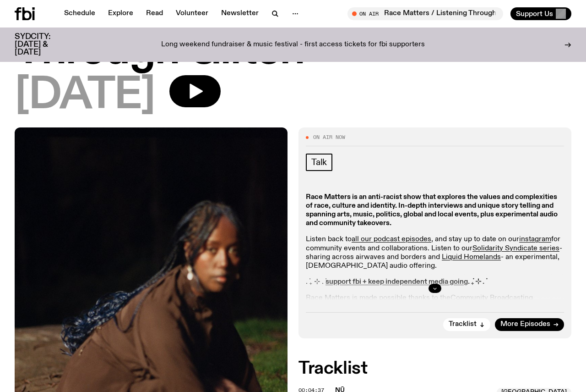 The image size is (586, 392). What do you see at coordinates (435, 252) in the screenshot?
I see `p: Listen back to , and stay up to date on our for community events and collaborations. Listen to ou...` at bounding box center [435, 252].